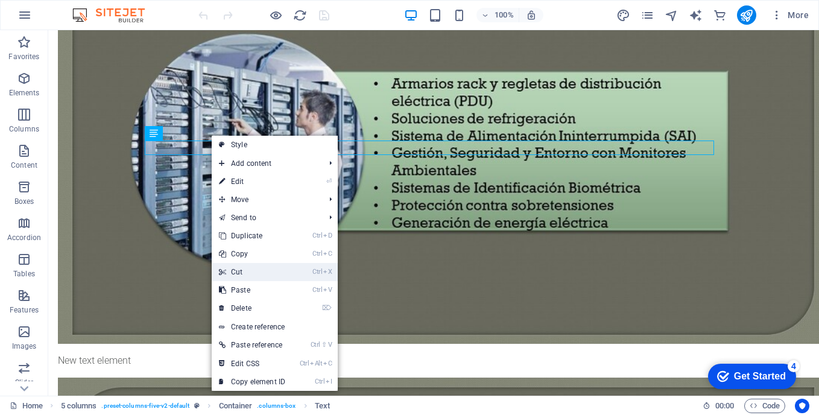  I want to click on button: 100%, so click(498, 15).